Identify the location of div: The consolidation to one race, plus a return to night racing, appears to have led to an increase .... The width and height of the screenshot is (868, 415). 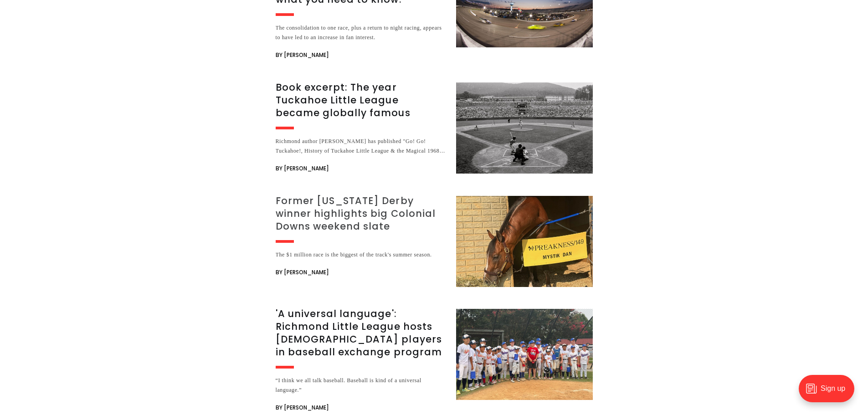
(361, 33).